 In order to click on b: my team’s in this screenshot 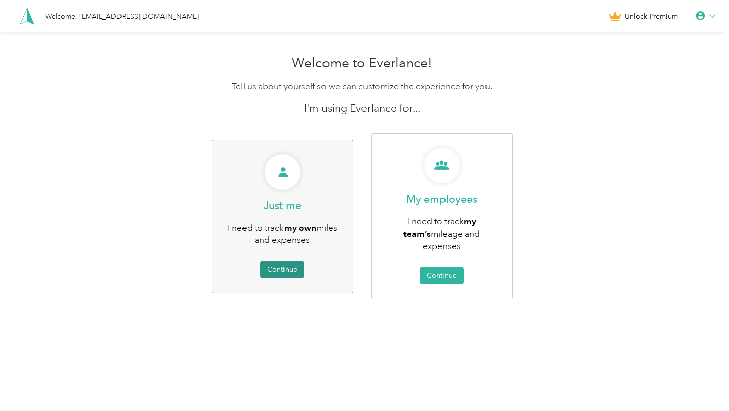, I will do `click(440, 227)`.